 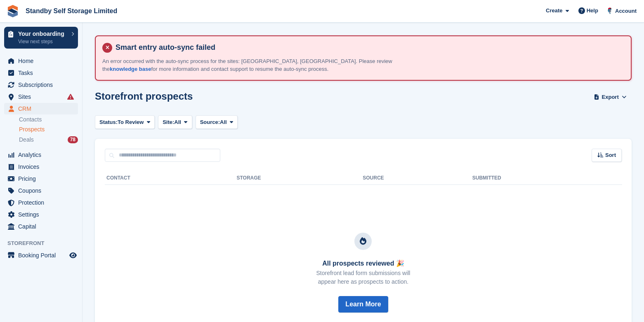 I want to click on span: CRM, so click(x=43, y=109).